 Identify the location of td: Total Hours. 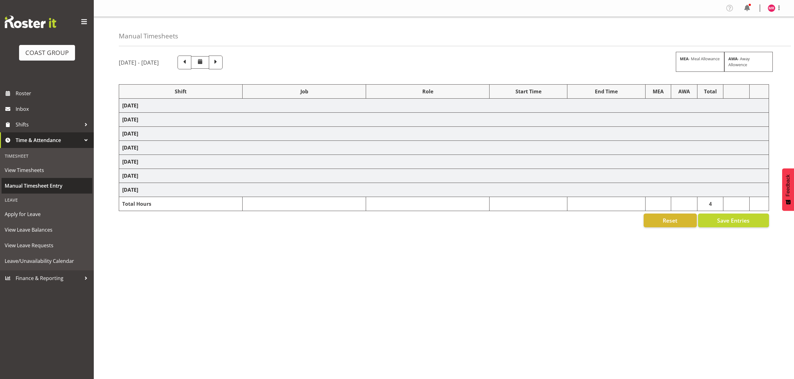
(181, 204).